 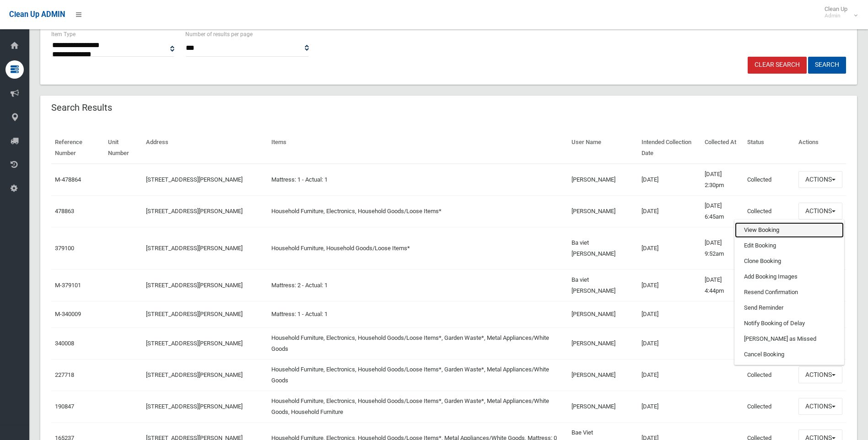 What do you see at coordinates (669, 148) in the screenshot?
I see `th: Intended Collection Date` at bounding box center [669, 148].